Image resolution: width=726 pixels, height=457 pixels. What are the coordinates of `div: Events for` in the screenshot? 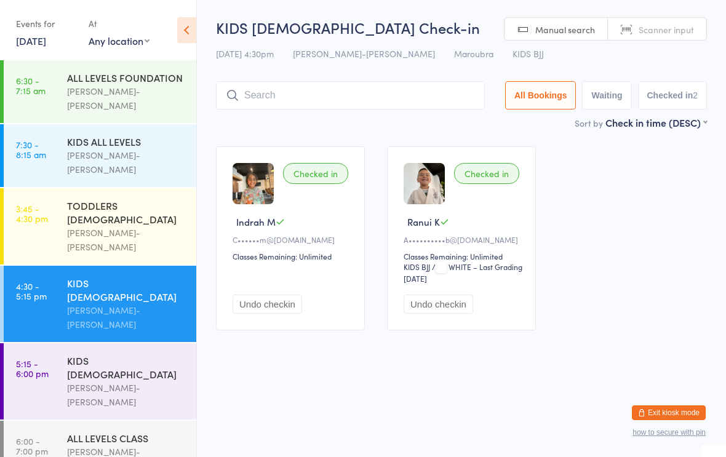 It's located at (46, 23).